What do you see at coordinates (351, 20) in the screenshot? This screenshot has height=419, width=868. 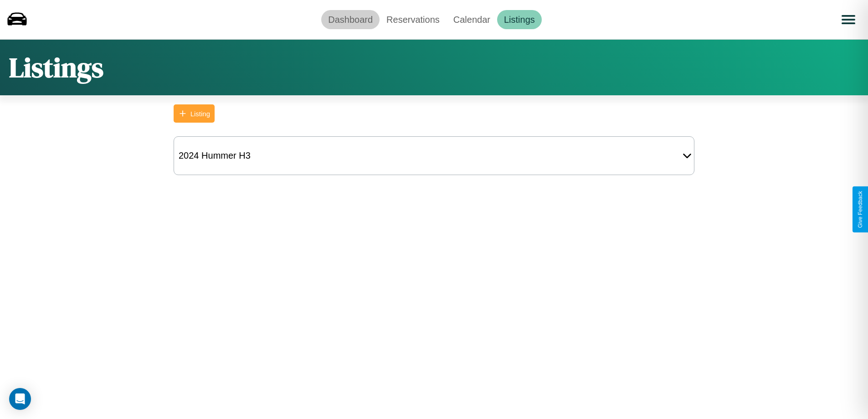 I see `a: Dashboard` at bounding box center [351, 20].